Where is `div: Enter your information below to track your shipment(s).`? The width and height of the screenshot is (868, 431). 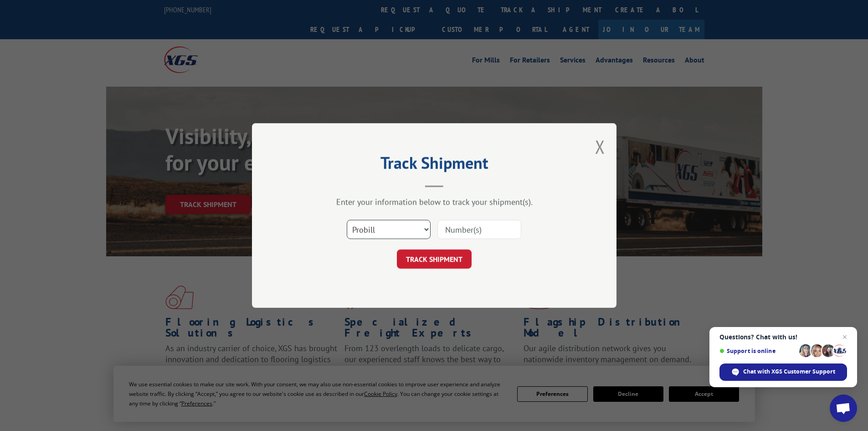 div: Enter your information below to track your shipment(s). is located at coordinates (434, 202).